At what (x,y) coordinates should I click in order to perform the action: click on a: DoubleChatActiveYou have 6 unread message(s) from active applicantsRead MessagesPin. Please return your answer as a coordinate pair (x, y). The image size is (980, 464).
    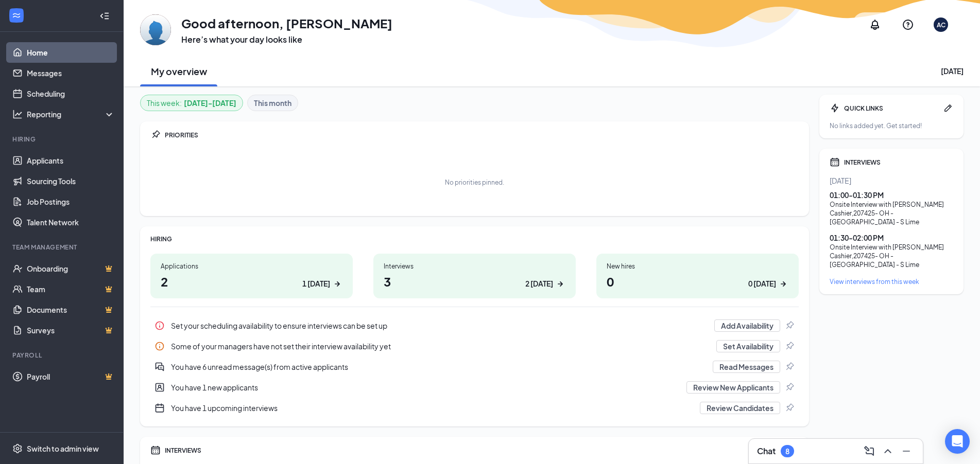
    Looking at the image, I should click on (474, 366).